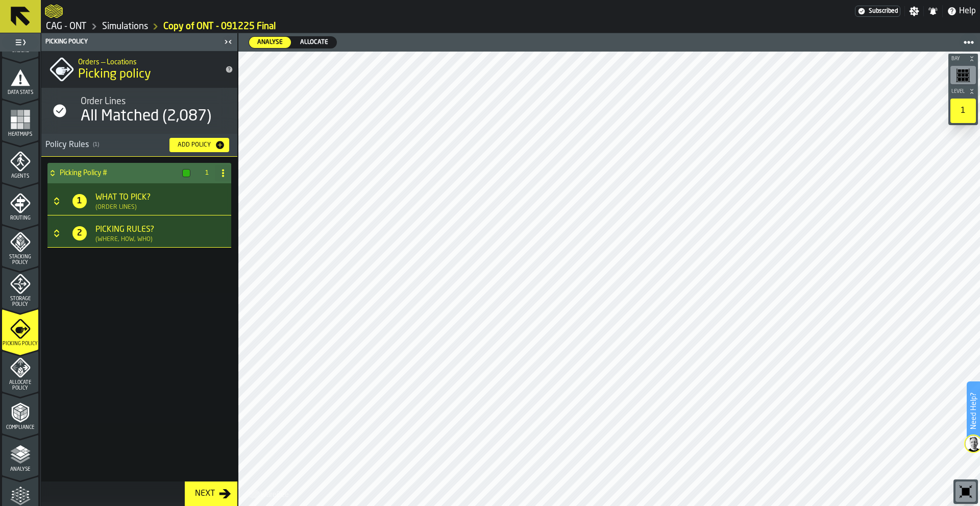 This screenshot has height=506, width=980. What do you see at coordinates (79, 233) in the screenshot?
I see `span: 2` at bounding box center [79, 233].